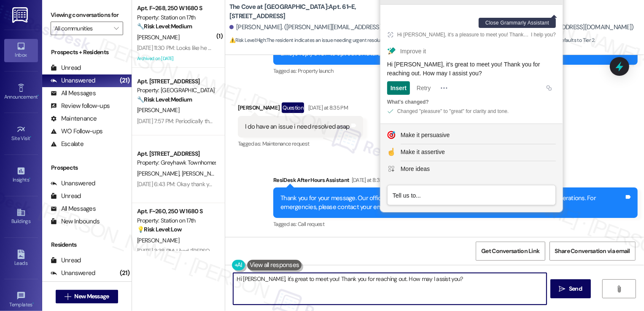 Image resolution: width=644 pixels, height=311 pixels. I want to click on div: Prospects + Residents, so click(87, 52).